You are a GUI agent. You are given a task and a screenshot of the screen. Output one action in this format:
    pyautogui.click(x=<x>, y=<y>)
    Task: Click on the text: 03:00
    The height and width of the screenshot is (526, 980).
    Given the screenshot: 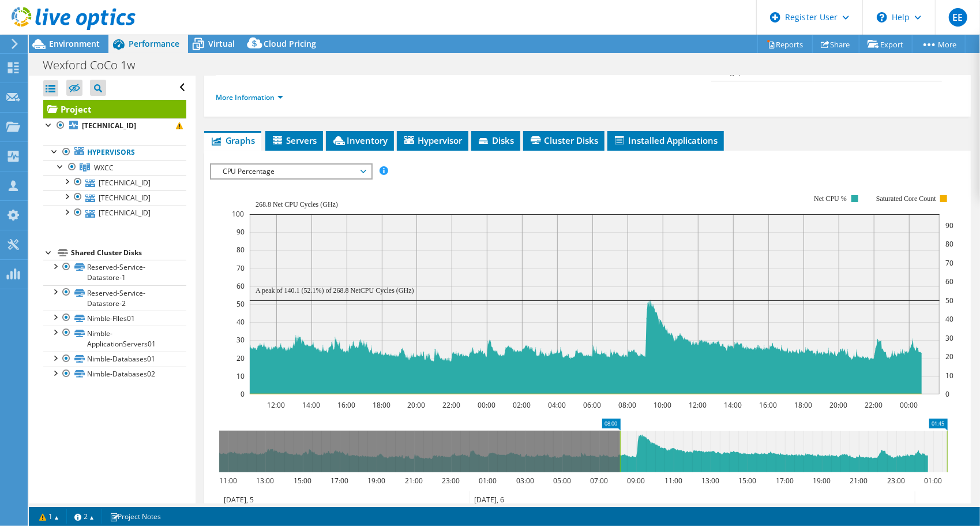 What is the action you would take?
    pyautogui.click(x=525, y=480)
    